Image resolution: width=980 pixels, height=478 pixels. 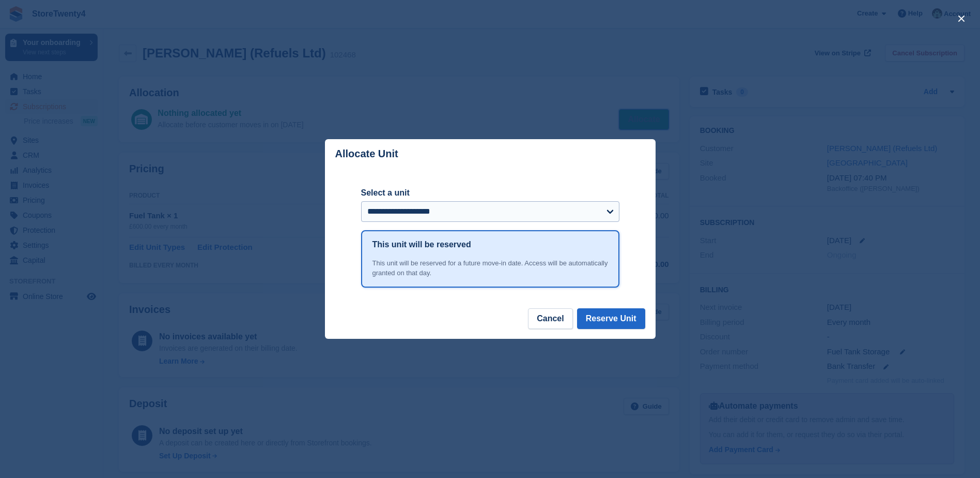 I want to click on h1: This unit will be reserved, so click(x=422, y=245).